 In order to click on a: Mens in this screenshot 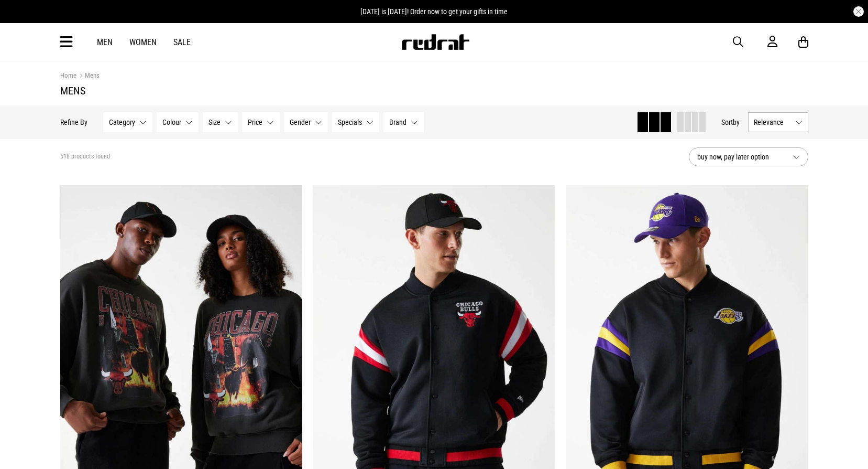, I will do `click(88, 76)`.